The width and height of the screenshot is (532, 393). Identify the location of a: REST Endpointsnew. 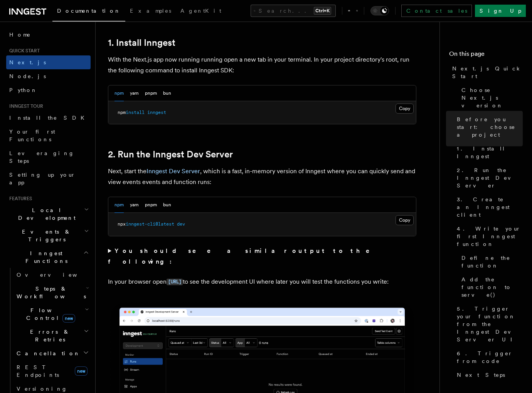
(52, 371).